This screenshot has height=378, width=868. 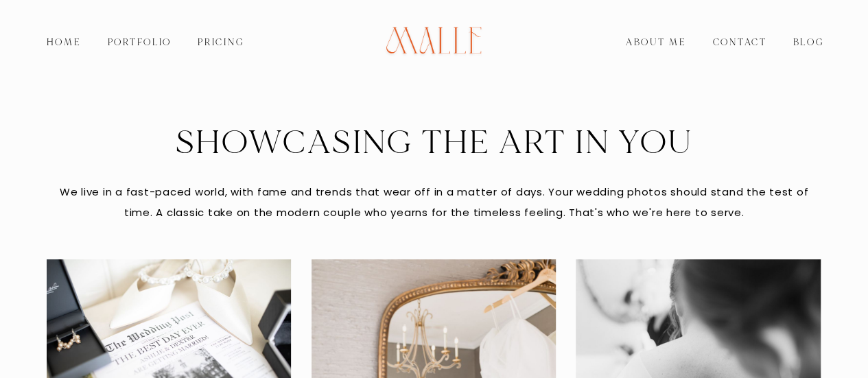 What do you see at coordinates (220, 43) in the screenshot?
I see `a: Pricing` at bounding box center [220, 43].